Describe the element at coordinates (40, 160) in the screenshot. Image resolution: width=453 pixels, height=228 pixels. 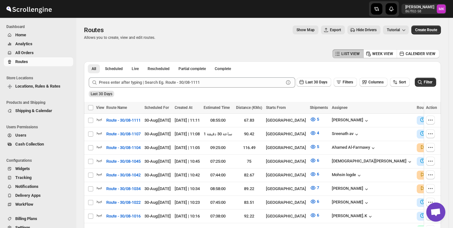
I see `span: Configurations` at that location.